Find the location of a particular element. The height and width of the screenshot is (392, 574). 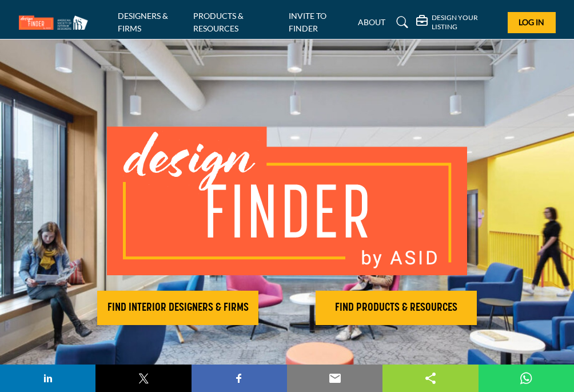

button: FIND INTERIOR DESIGNERS & FIRMS is located at coordinates (178, 308).